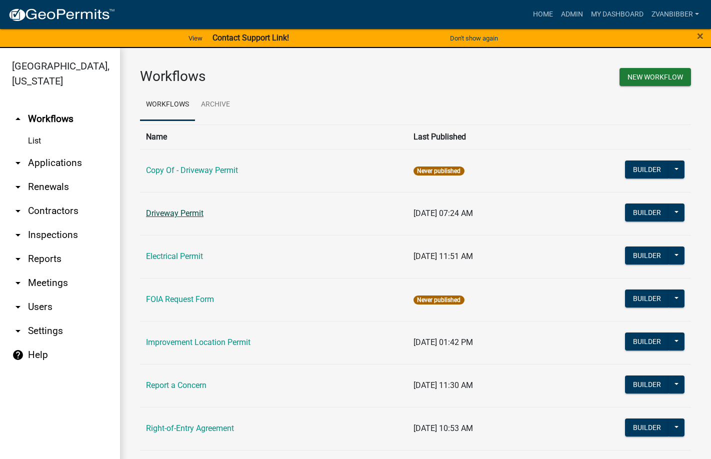 The image size is (711, 459). I want to click on a: Report a Concern, so click(176, 385).